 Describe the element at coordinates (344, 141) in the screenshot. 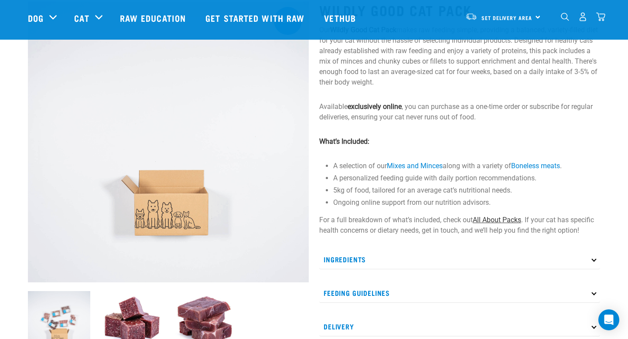

I see `strong: What’s Included:` at that location.